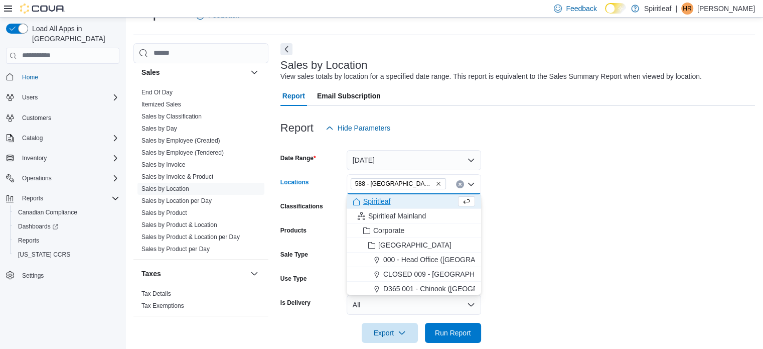 The width and height of the screenshot is (763, 349). I want to click on h3: Sales, so click(151, 72).